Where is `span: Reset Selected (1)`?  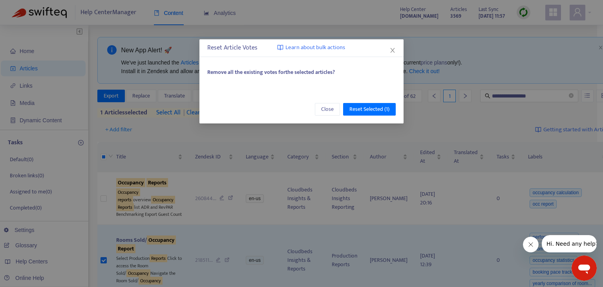
span: Reset Selected (1) is located at coordinates (370, 109).